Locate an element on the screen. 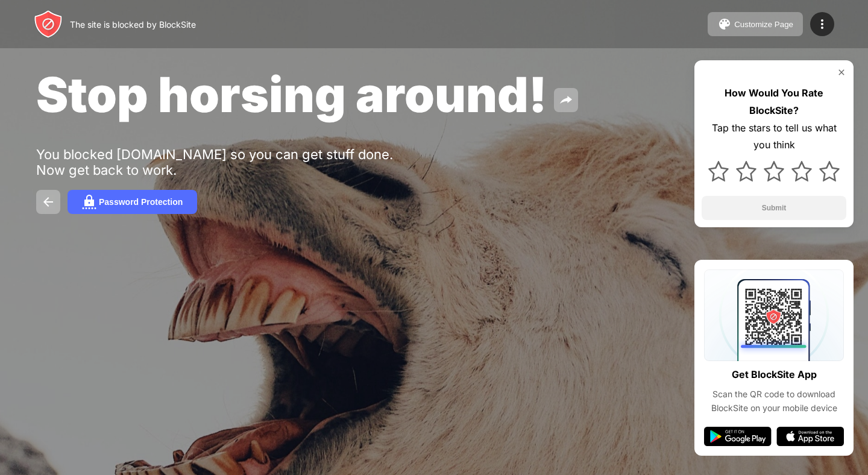 This screenshot has width=868, height=475. img: pallet.svg is located at coordinates (725, 24).